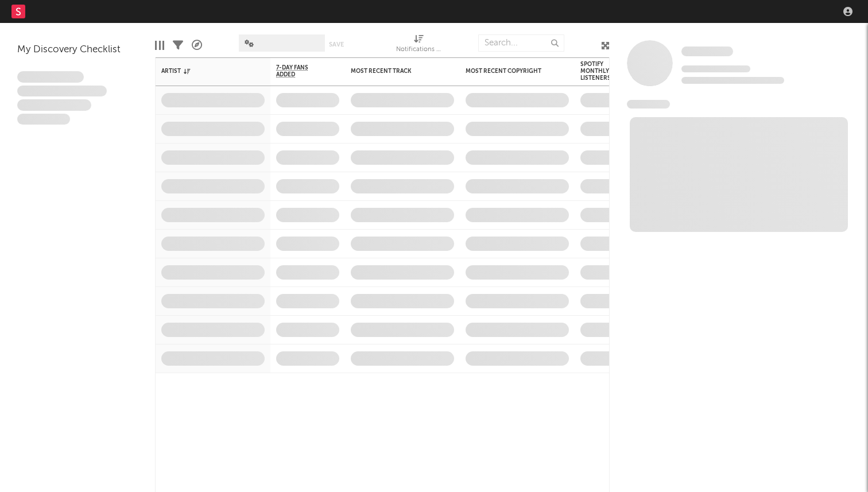 The width and height of the screenshot is (868, 492). What do you see at coordinates (648, 104) in the screenshot?
I see `span: News Feed` at bounding box center [648, 104].